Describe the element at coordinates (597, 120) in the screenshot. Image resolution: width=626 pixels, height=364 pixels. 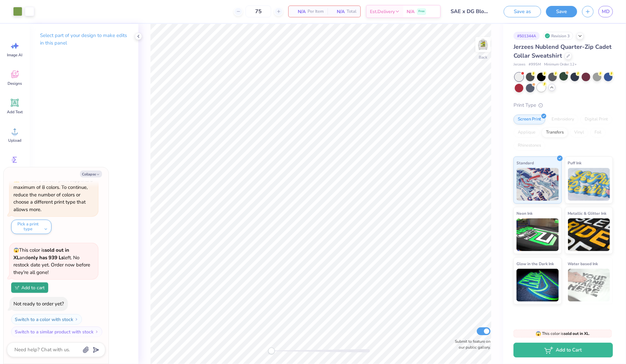
I see `div: Digital Print` at that location.